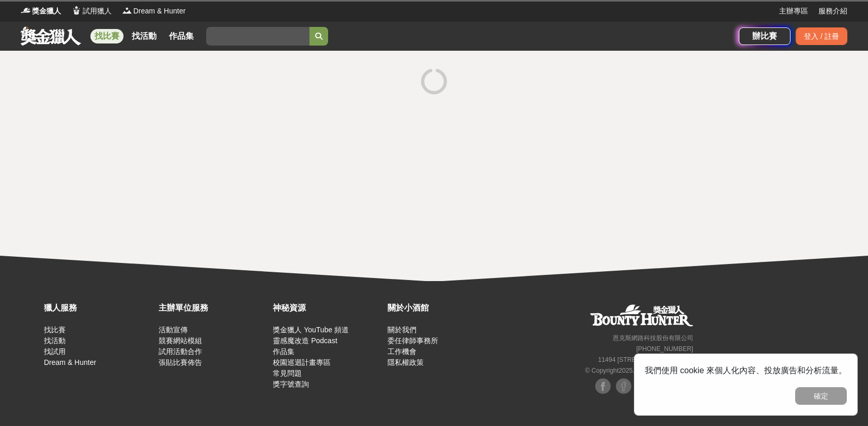 The height and width of the screenshot is (426, 868). What do you see at coordinates (287, 373) in the screenshot?
I see `a: 常見問題` at bounding box center [287, 373].